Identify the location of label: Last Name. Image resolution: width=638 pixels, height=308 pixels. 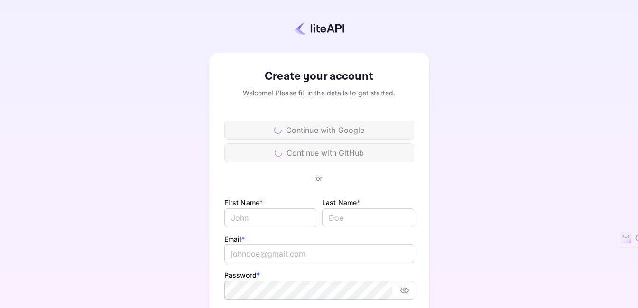
(341, 202).